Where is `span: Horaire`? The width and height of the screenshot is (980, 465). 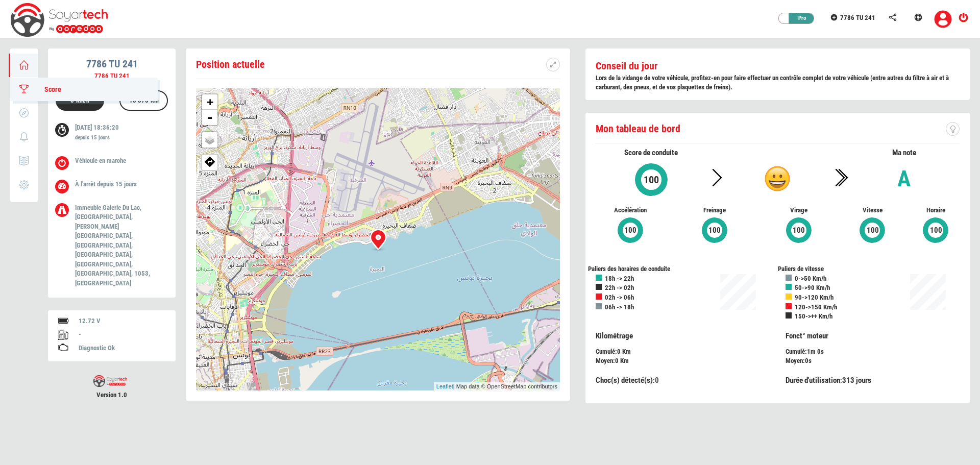
span: Horaire is located at coordinates (936, 210).